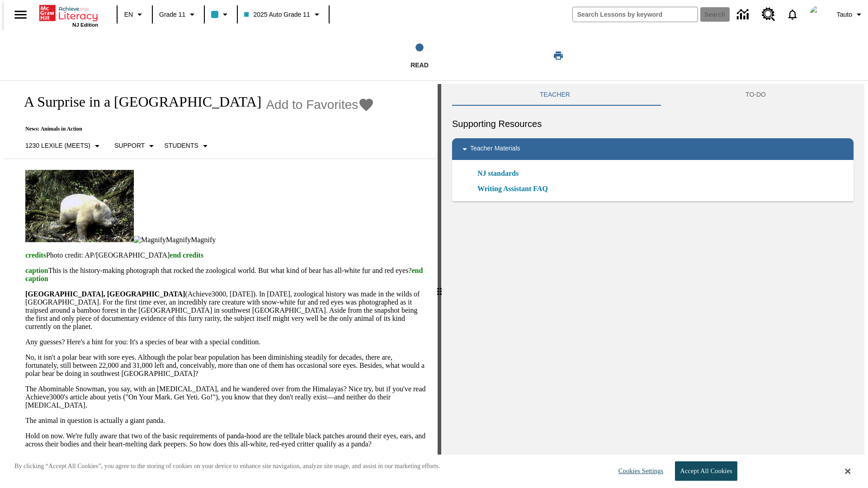 The image size is (868, 488). Describe the element at coordinates (69, 15) in the screenshot. I see `div: Home` at that location.